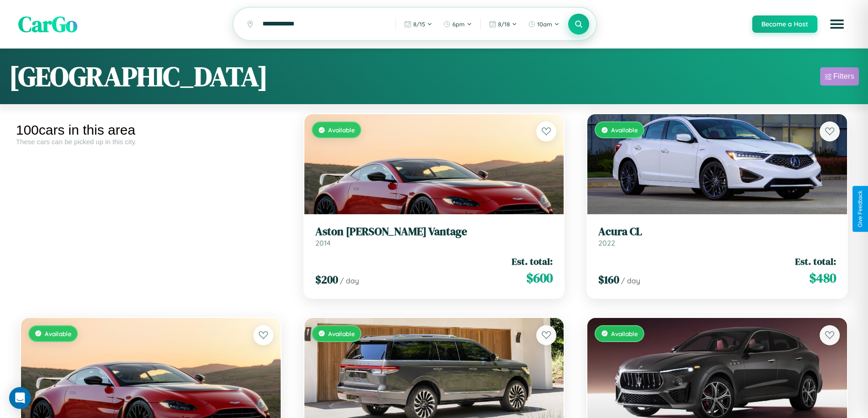  I want to click on span: 6pm, so click(458, 24).